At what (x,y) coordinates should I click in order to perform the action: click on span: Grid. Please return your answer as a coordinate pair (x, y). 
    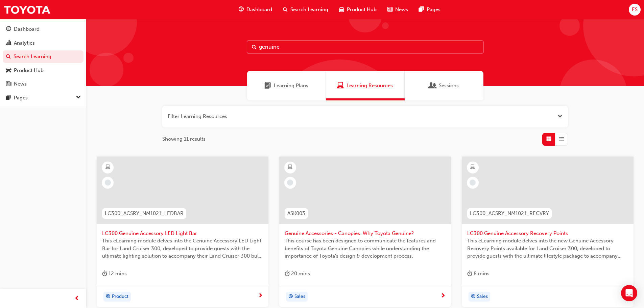
    Looking at the image, I should click on (548, 139).